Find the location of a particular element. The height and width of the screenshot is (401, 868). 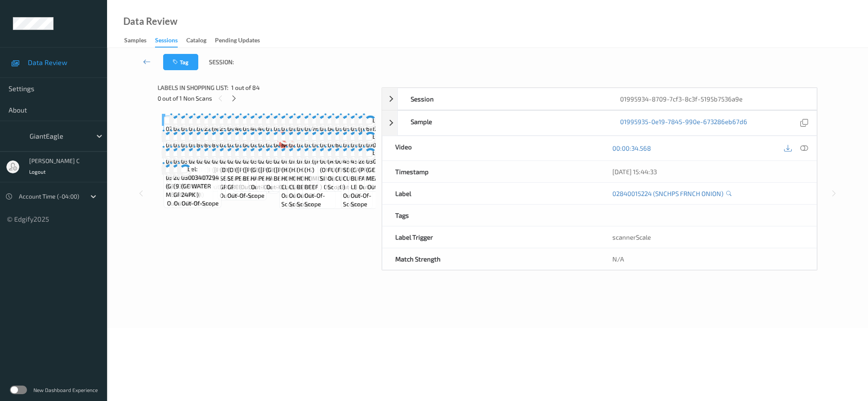

a: 01995935-0e19-7845-990e-673286eb67d6 is located at coordinates (684, 123).